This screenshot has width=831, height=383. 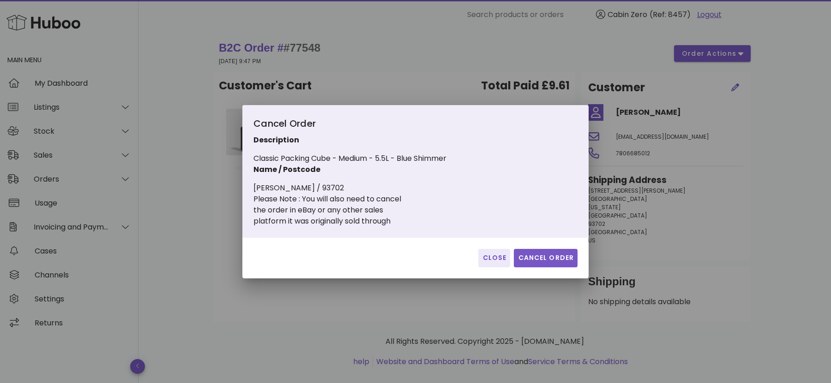 What do you see at coordinates (357, 210) in the screenshot?
I see `div: Please Note : You will also need to cancel the order in eBay or any other sales platform it was o...` at bounding box center [357, 210].